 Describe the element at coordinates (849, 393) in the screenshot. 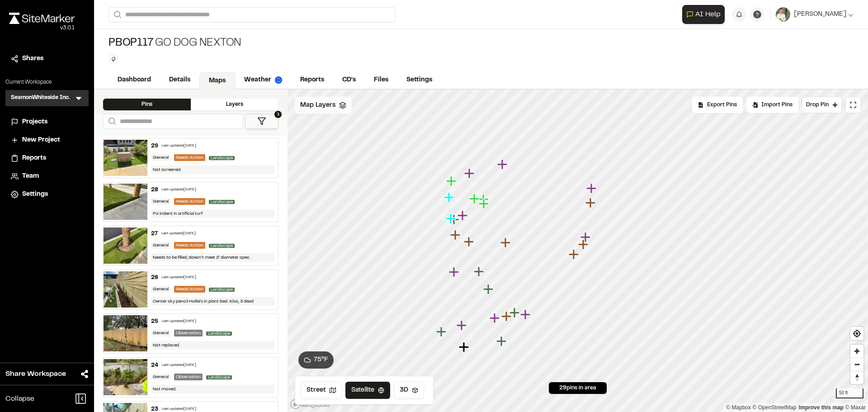

I see `div: 50 ft` at that location.